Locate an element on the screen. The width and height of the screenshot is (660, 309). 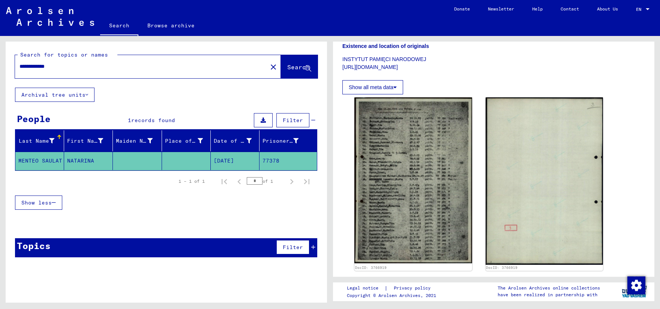
img: Arolsen_neg.svg is located at coordinates (50, 17).